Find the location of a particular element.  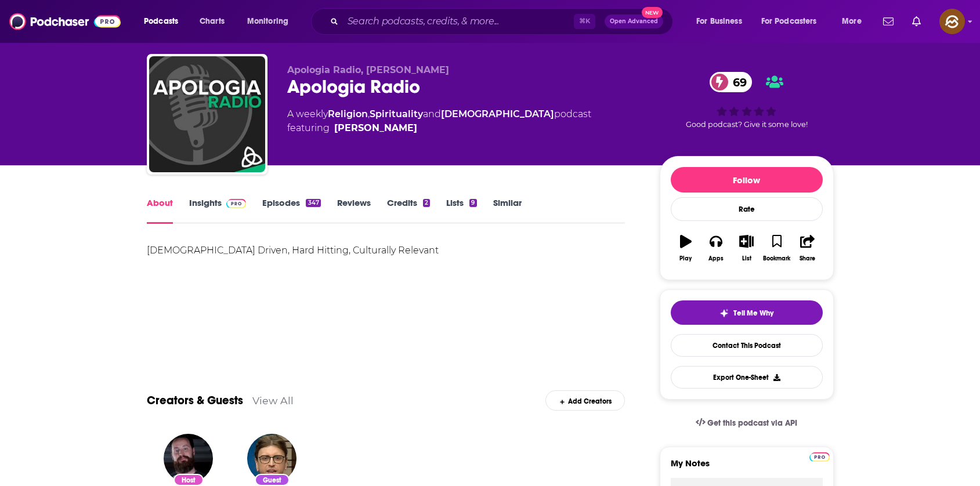

img: Podchaser - Follow, Share and Rate Podcasts is located at coordinates (65, 22).